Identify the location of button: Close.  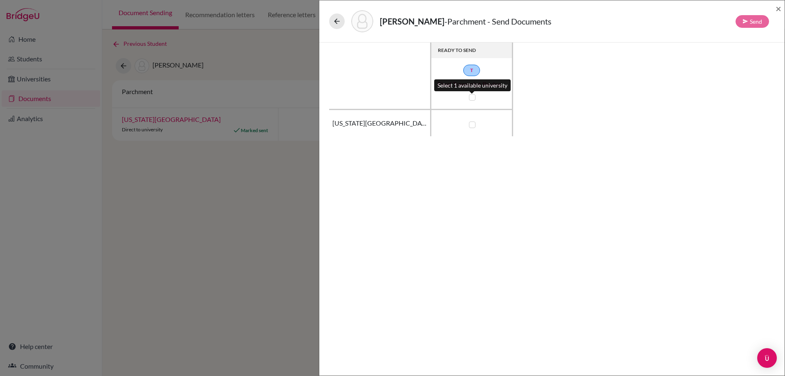
(779, 9).